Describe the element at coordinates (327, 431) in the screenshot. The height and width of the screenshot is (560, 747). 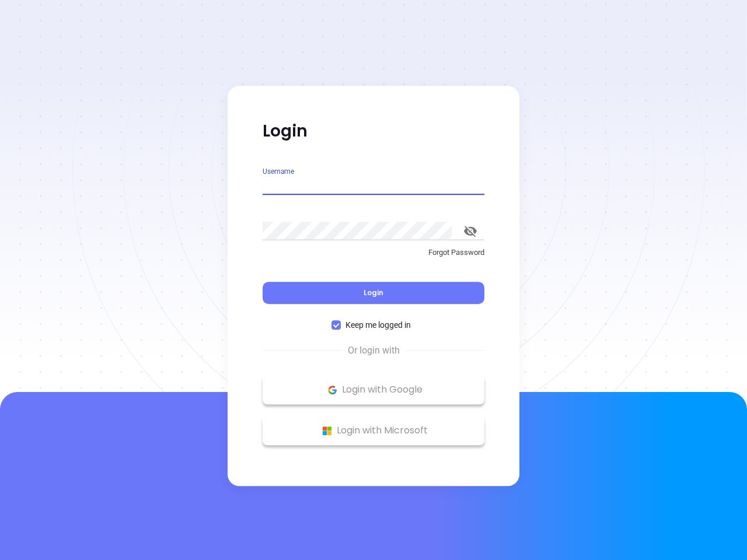
I see `img: Microsoft Logo` at that location.